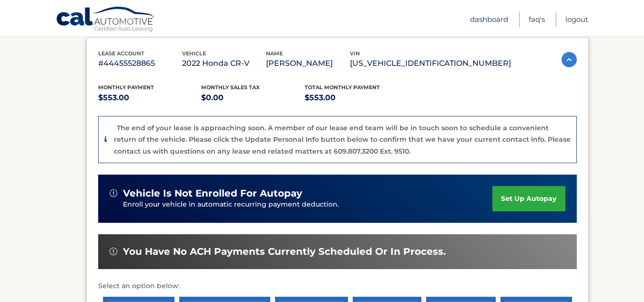 The height and width of the screenshot is (302, 644). Describe the element at coordinates (121, 53) in the screenshot. I see `span: lease account` at that location.